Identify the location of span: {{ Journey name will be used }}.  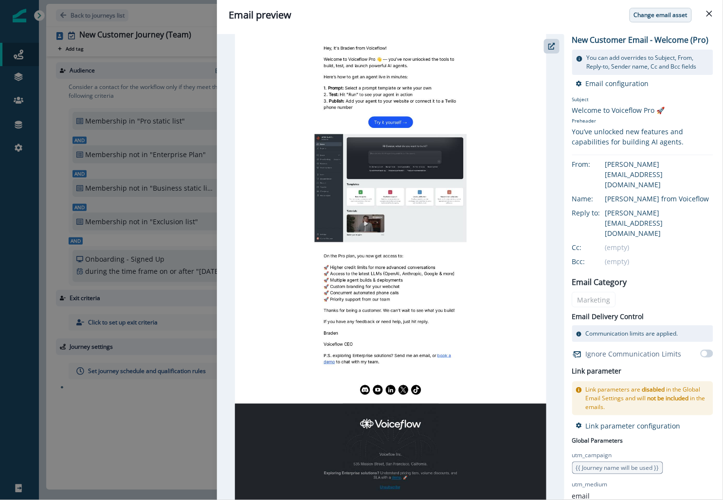
(618, 468).